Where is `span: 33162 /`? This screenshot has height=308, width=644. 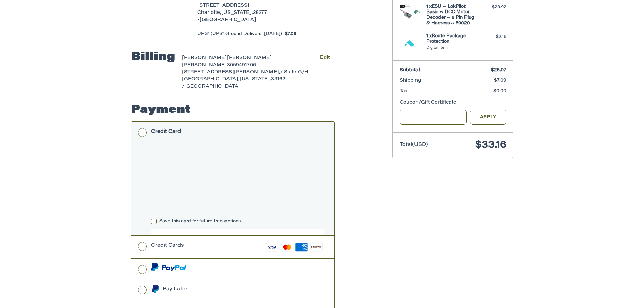
span: 33162 / is located at coordinates (233, 83).